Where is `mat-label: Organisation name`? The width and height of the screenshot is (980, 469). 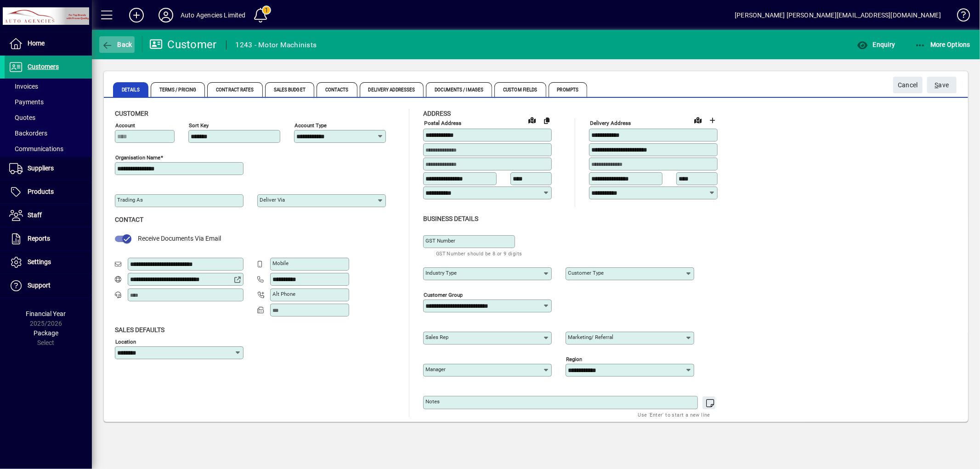
mat-label: Organisation name is located at coordinates (138, 157).